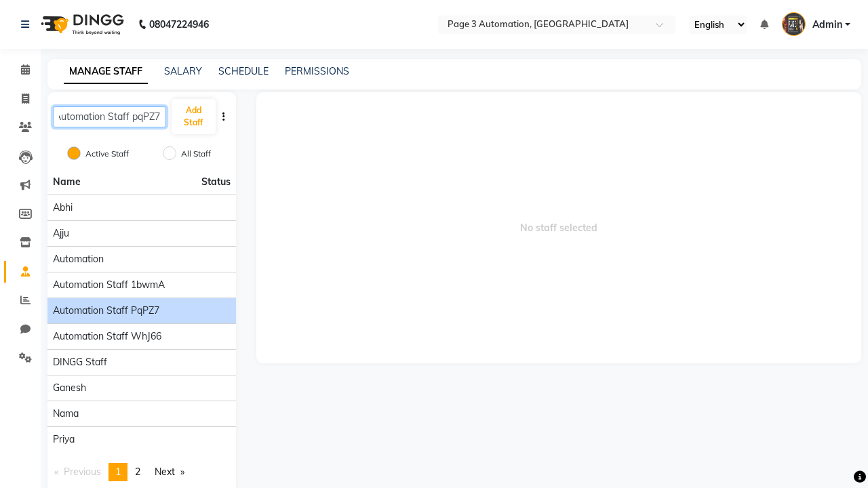  Describe the element at coordinates (81, 25) in the screenshot. I see `img: logo` at that location.